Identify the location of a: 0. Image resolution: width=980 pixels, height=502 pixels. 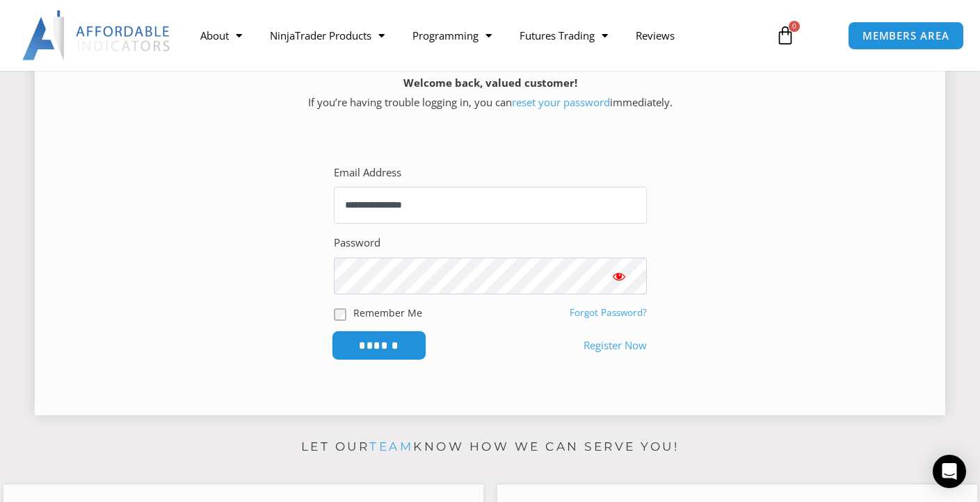
(785, 36).